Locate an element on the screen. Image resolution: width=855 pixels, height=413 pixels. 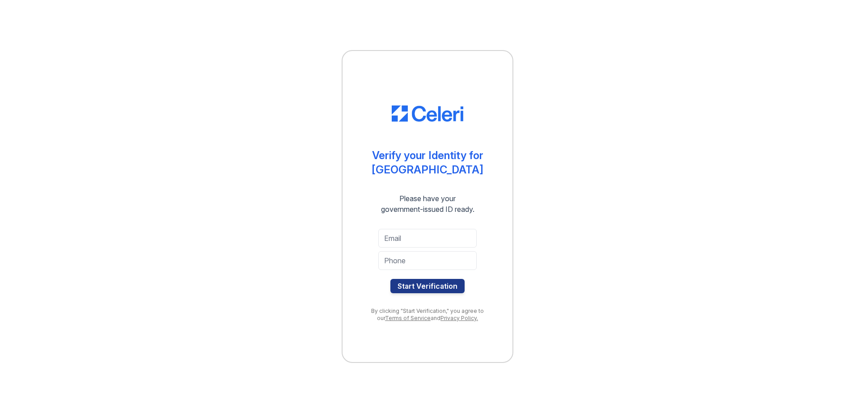
a: Terms of Service is located at coordinates (408, 318).